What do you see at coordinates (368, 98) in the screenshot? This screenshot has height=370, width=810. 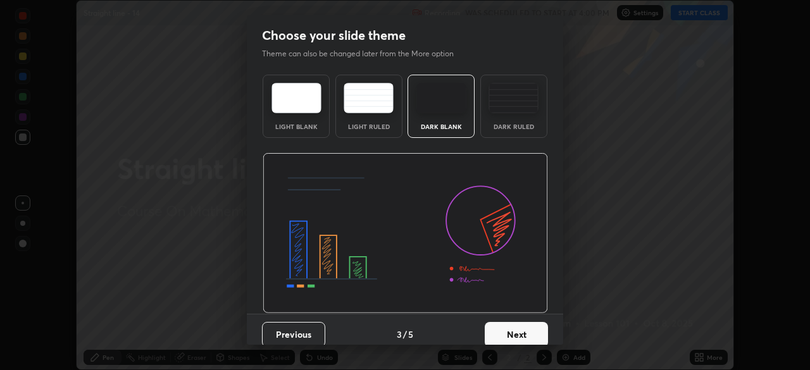 I see `img: lightRuledTheme.5fabf969.svg` at bounding box center [368, 98].